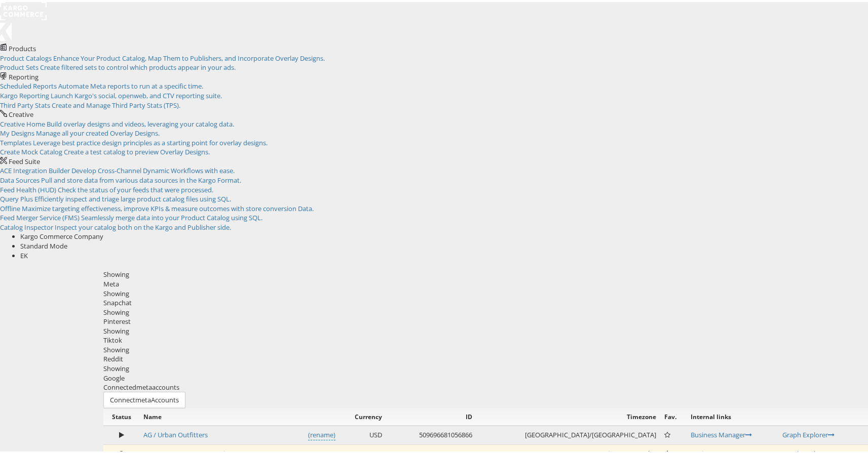 This screenshot has height=453, width=868. What do you see at coordinates (363, 433) in the screenshot?
I see `td: USD` at bounding box center [363, 433].